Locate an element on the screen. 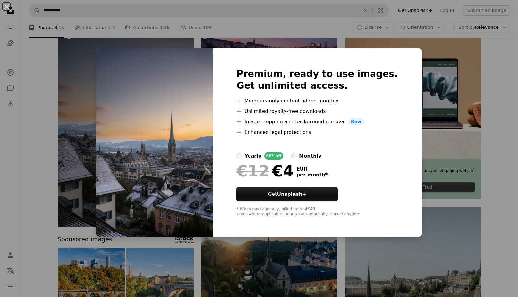  li: Image cropping and background removal is located at coordinates (317, 122).